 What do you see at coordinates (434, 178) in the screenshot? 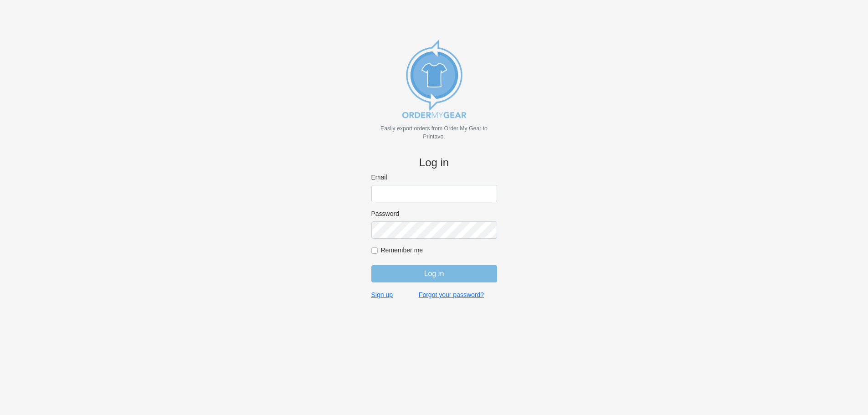
I see `label: Email` at bounding box center [434, 178].